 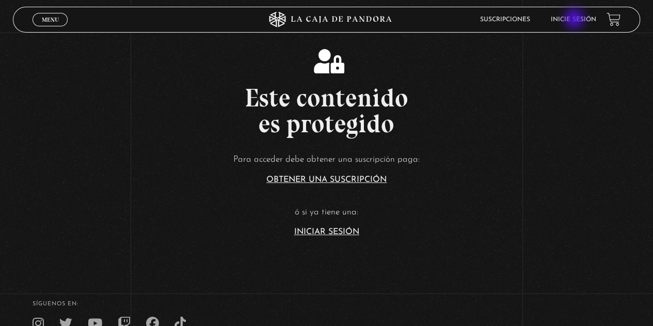 I want to click on a: Inicie sesión, so click(x=574, y=20).